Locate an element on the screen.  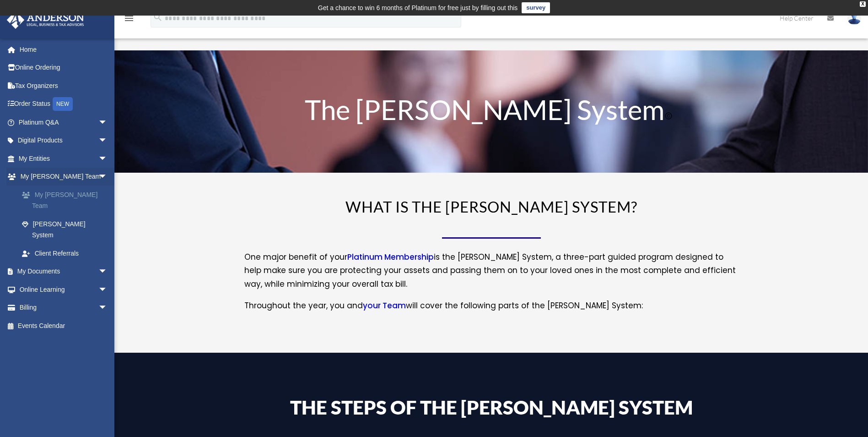
a: Events Calendar is located at coordinates (63, 326).